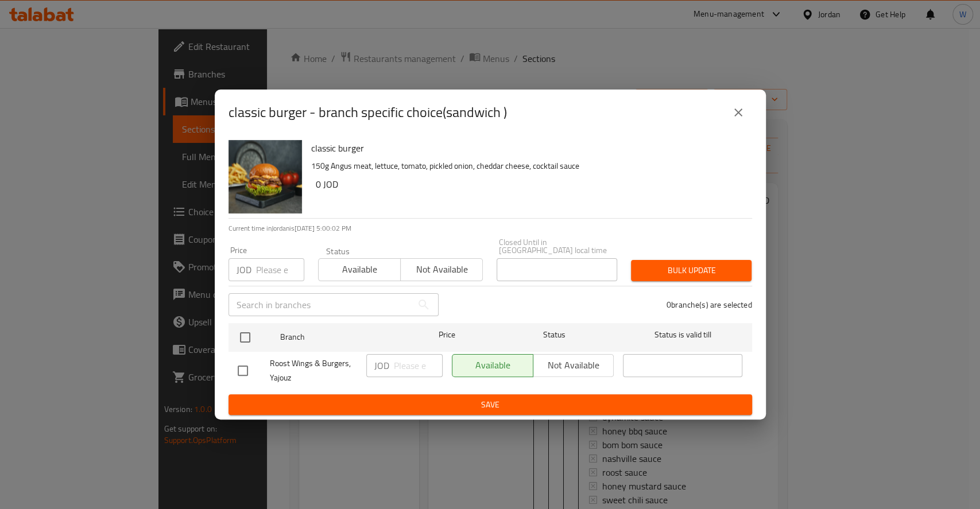 The image size is (980, 509). What do you see at coordinates (320, 305) in the screenshot?
I see `input: Search in branches` at bounding box center [320, 305].